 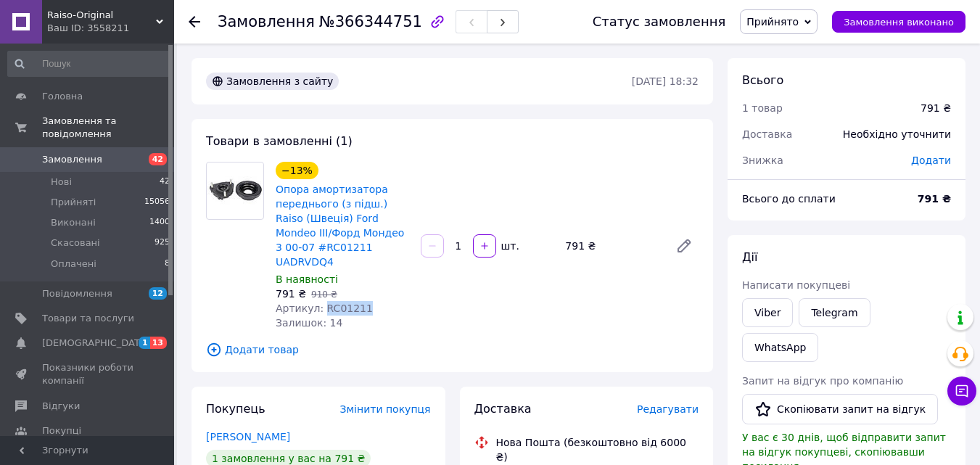 I want to click on button: Чат з покупцем, so click(x=963, y=391).